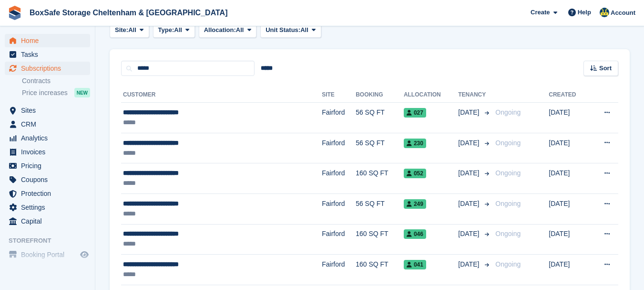 The width and height of the screenshot is (644, 290). Describe the element at coordinates (56, 93) in the screenshot. I see `a: Price increases NEW` at that location.